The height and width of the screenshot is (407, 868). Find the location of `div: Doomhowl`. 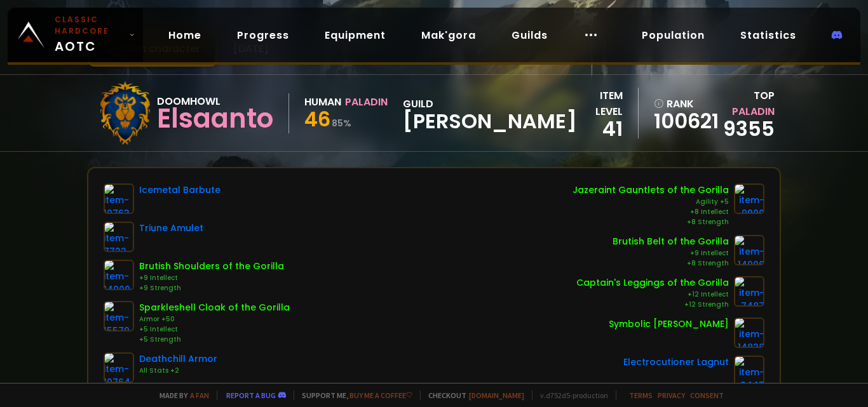

div: Doomhowl is located at coordinates (215, 101).